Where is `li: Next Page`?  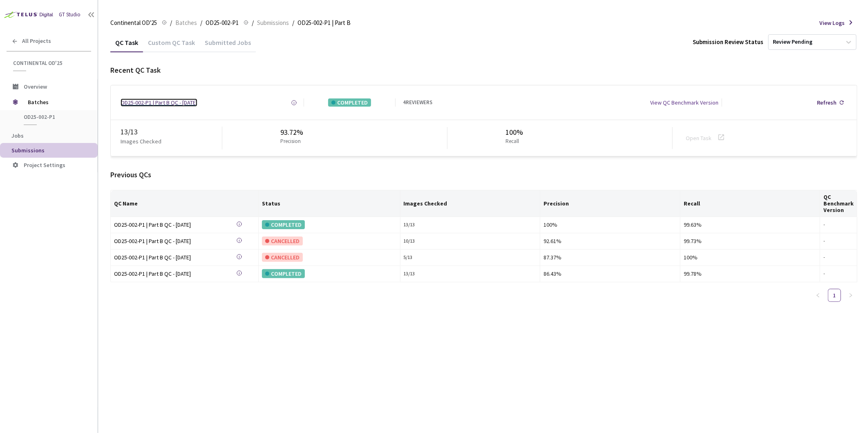
li: Next Page is located at coordinates (851, 295).